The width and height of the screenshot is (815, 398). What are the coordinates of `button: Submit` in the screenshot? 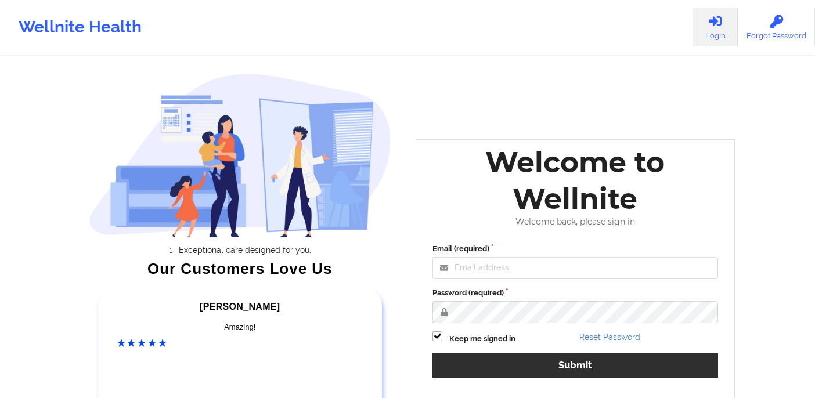 It's located at (575, 365).